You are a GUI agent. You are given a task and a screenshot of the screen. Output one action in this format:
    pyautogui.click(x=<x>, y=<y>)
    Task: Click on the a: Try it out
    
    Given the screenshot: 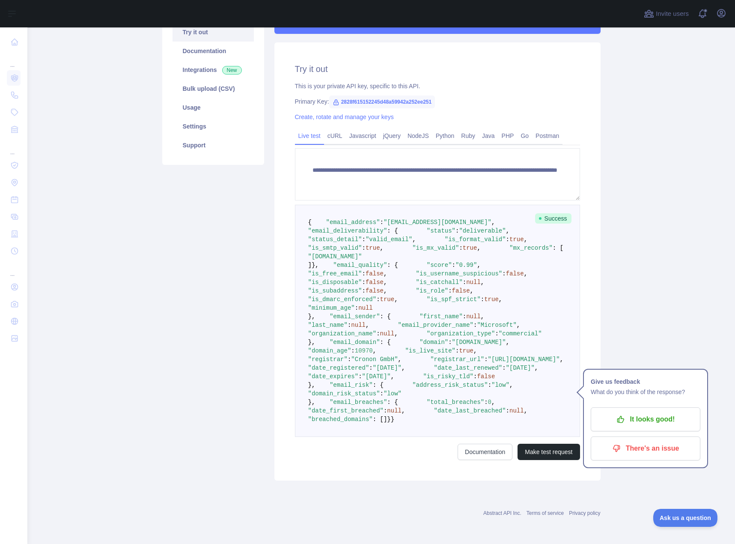 What is the action you would take?
    pyautogui.click(x=213, y=32)
    